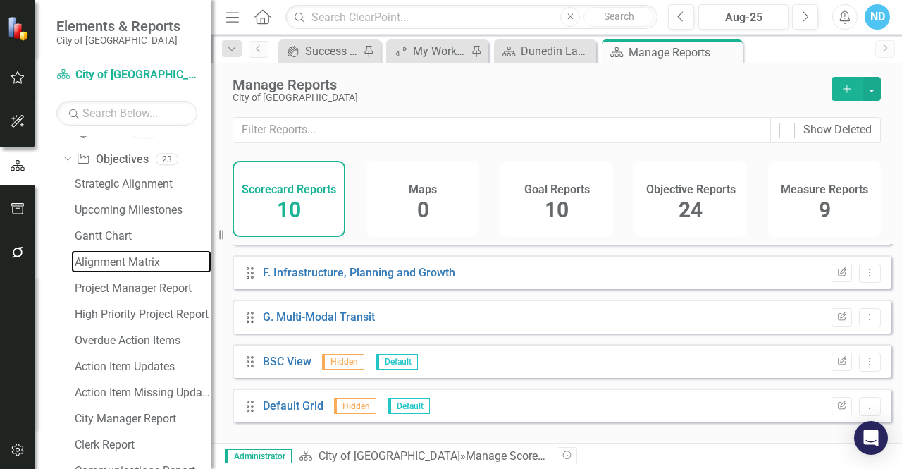  Describe the element at coordinates (691, 209) in the screenshot. I see `span: 24` at that location.